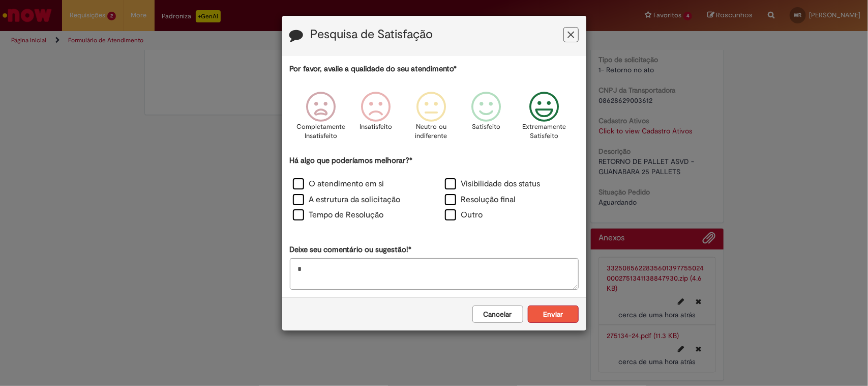 The width and height of the screenshot is (868, 386). What do you see at coordinates (376, 118) in the screenshot?
I see `div: Insatisfeito` at bounding box center [376, 118].